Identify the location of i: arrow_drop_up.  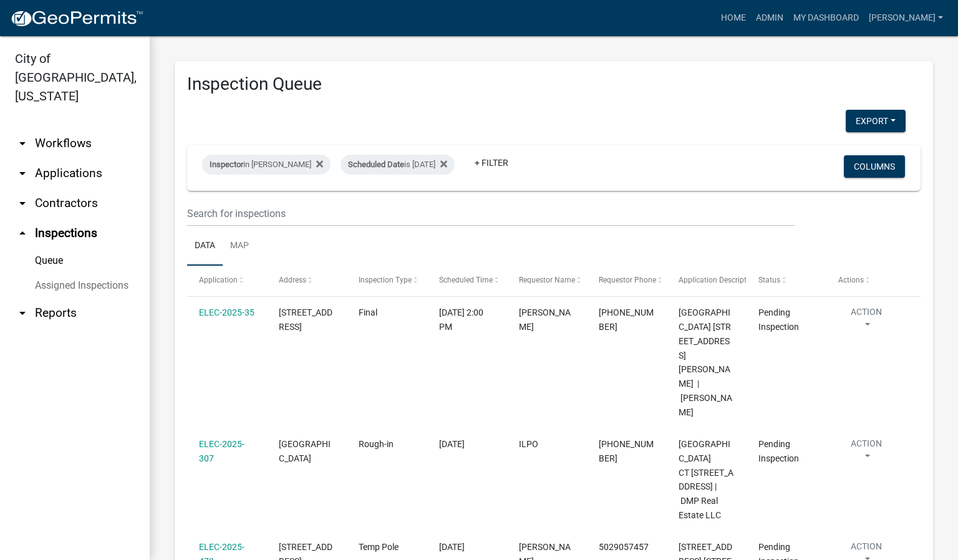
(22, 233).